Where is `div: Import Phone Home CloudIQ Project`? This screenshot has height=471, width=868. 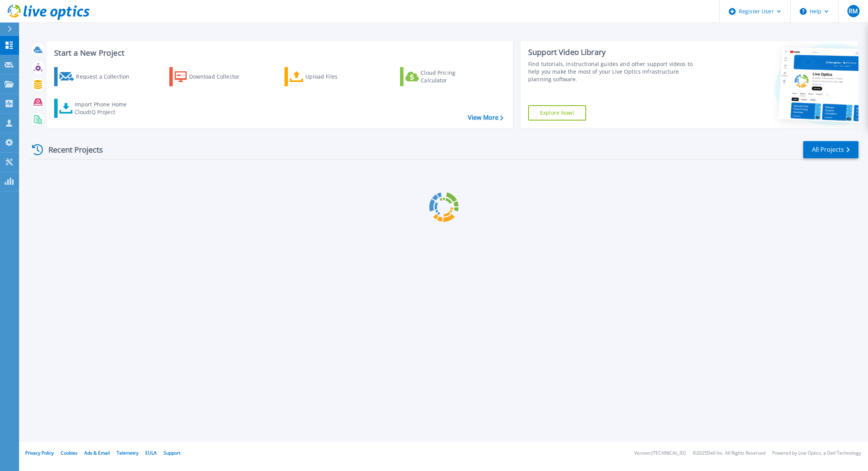 div: Import Phone Home CloudIQ Project is located at coordinates (104, 108).